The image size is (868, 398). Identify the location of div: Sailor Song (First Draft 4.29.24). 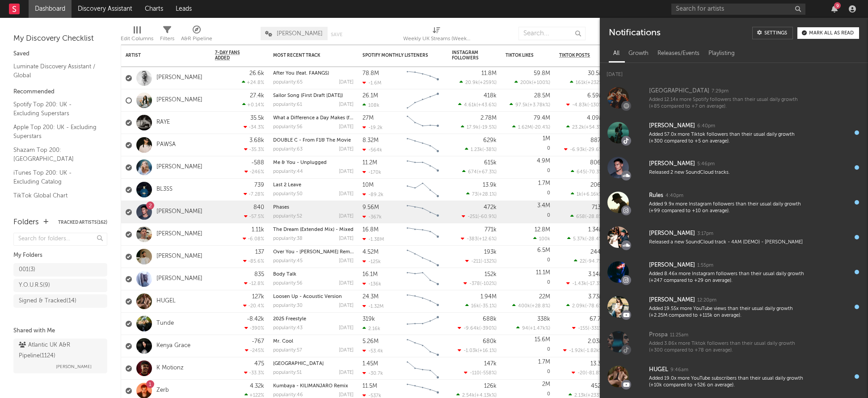
(313, 96).